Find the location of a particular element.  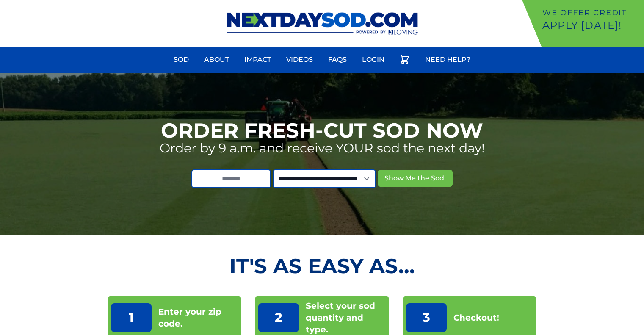

p: Order by 9 a.m. and receive YOUR sod the next day! is located at coordinates (322, 148).